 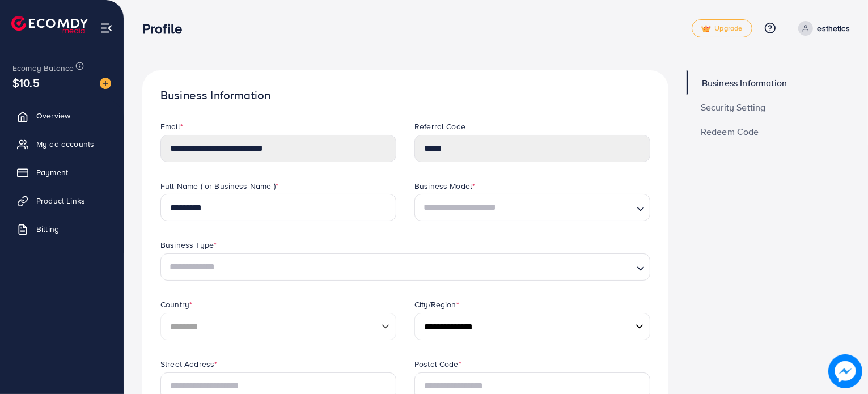 What do you see at coordinates (62, 229) in the screenshot?
I see `a: Billing` at bounding box center [62, 229].